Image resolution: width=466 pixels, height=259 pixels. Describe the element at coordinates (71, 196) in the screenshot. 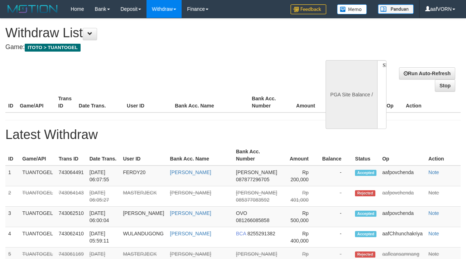

I see `td: 743064143` at that location.